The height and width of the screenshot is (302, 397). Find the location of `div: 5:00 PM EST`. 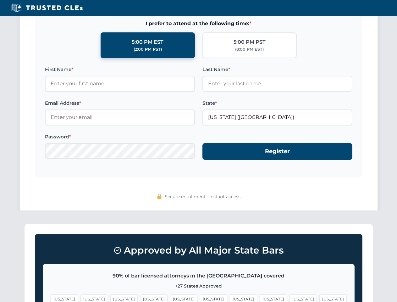

div: 5:00 PM EST is located at coordinates (147, 42).